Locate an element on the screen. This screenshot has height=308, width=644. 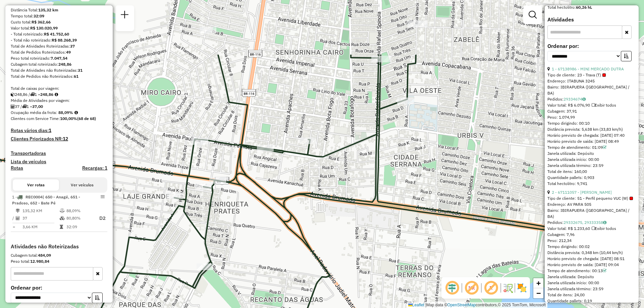
strong: (68 de 68) is located at coordinates (87, 118).